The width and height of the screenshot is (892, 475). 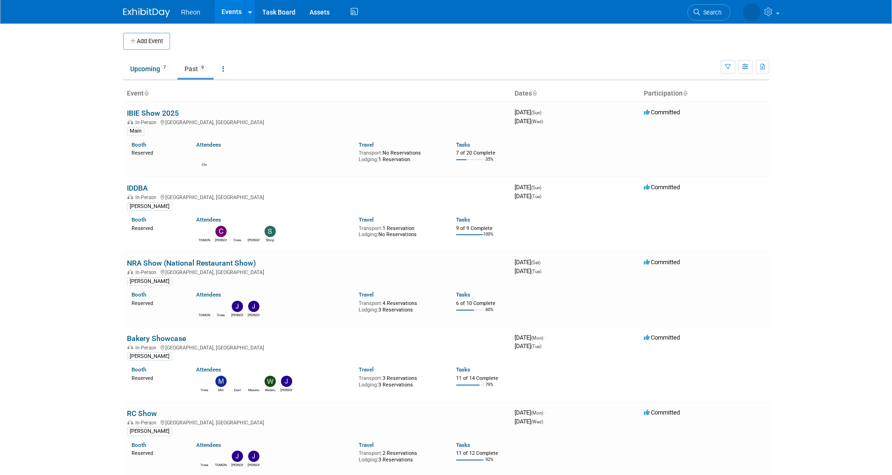 What do you see at coordinates (237, 306) in the screenshot?
I see `img: Jose Umana` at bounding box center [237, 306].